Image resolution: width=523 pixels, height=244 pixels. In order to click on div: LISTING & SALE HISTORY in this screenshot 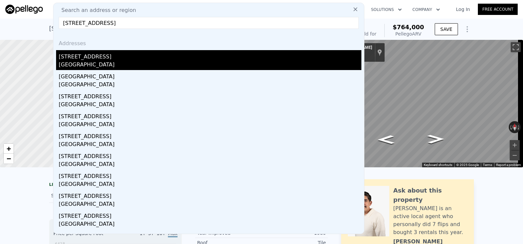, I will do `click(116, 185)`.